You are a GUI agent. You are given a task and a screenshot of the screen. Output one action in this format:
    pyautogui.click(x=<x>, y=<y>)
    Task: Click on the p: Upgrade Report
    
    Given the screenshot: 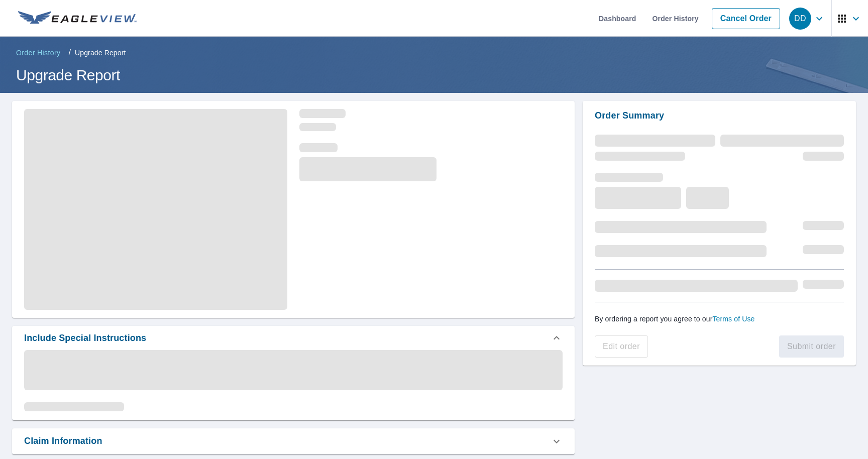 What is the action you would take?
    pyautogui.click(x=100, y=52)
    